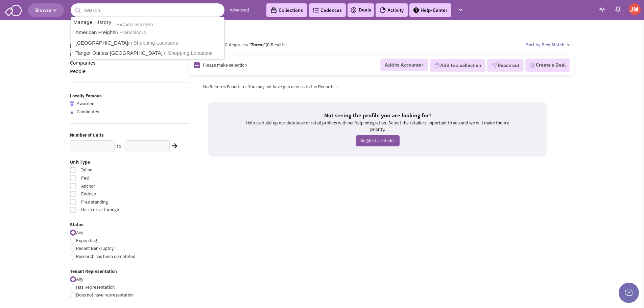 The image size is (644, 308). I want to click on label: Unit Type, so click(130, 162).